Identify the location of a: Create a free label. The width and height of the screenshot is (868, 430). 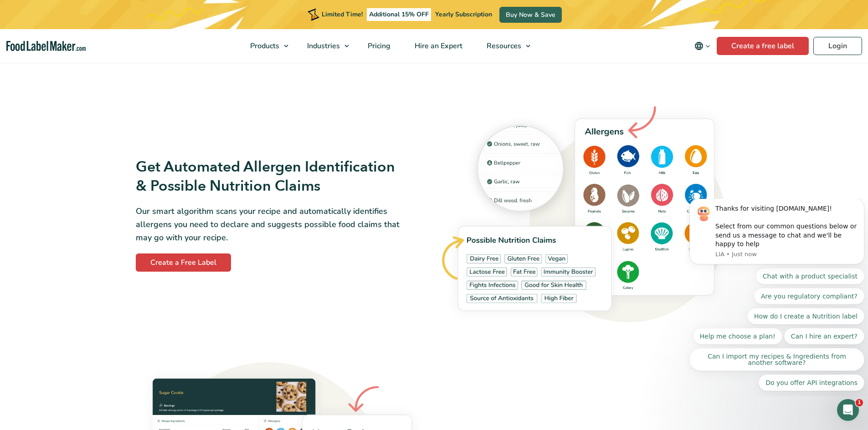
(762, 46).